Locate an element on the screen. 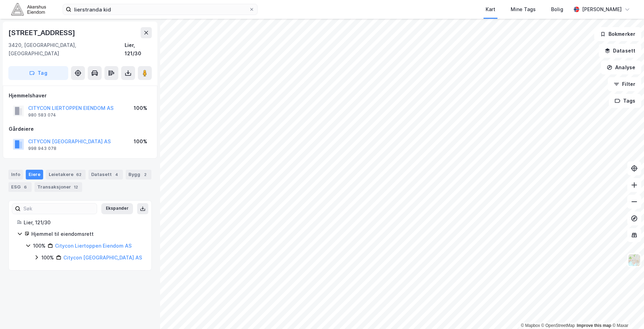 This screenshot has height=329, width=644. img: akershus-eiendom-logo.9091f326c980b4bce74ccdd9f866810c.svg is located at coordinates (28, 9).